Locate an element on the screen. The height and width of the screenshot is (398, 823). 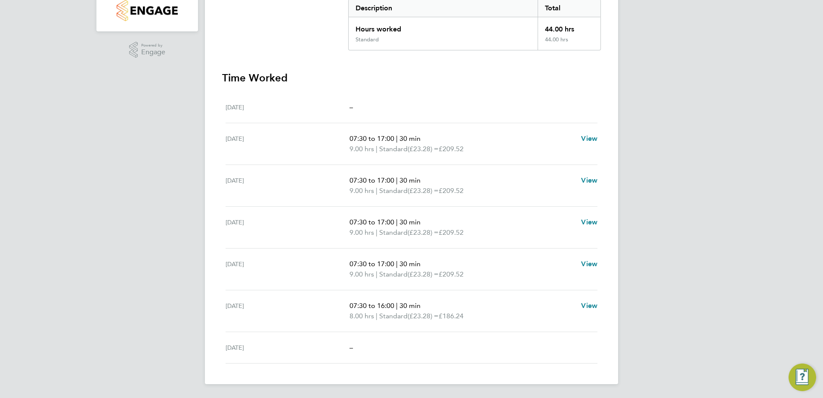
h3: Time Worked is located at coordinates (411, 78).